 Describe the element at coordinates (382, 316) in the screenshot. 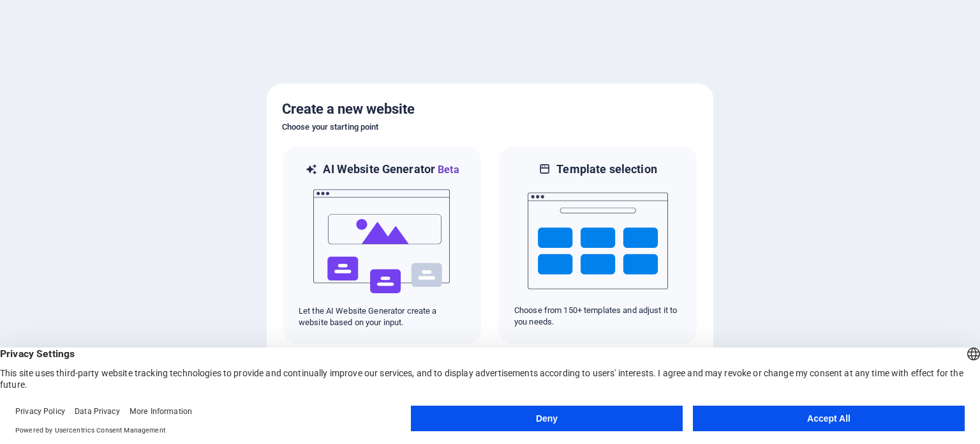

I see `p: Let the AI Website Generator create a website based on your input.` at that location.